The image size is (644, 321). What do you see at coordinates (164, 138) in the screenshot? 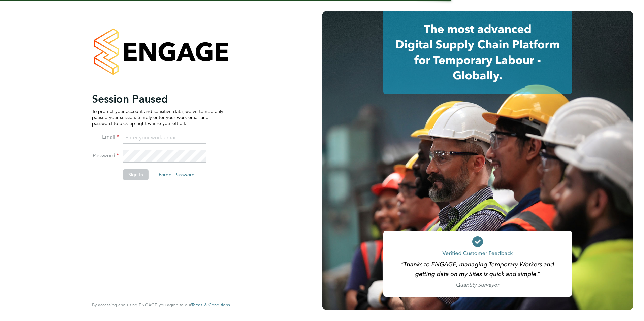
I see `input: Enter your work email...` at bounding box center [164, 138].